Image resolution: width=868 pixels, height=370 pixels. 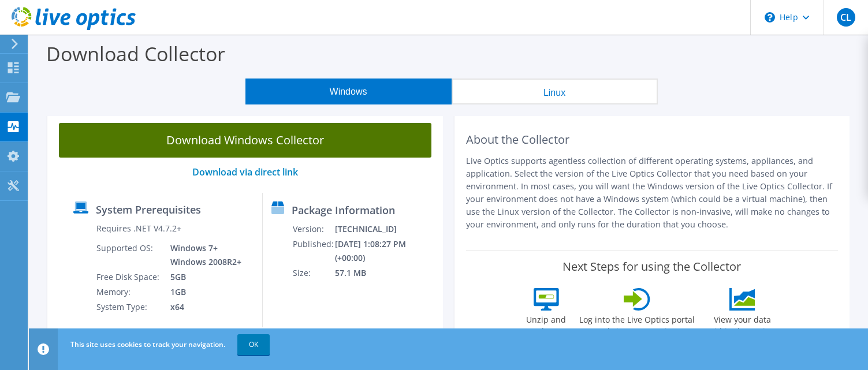 I want to click on button: Linux, so click(x=554, y=91).